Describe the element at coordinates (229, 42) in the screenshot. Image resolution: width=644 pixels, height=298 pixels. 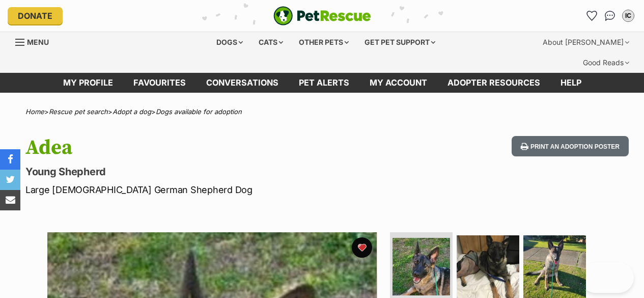
I see `div: Dogs` at that location.